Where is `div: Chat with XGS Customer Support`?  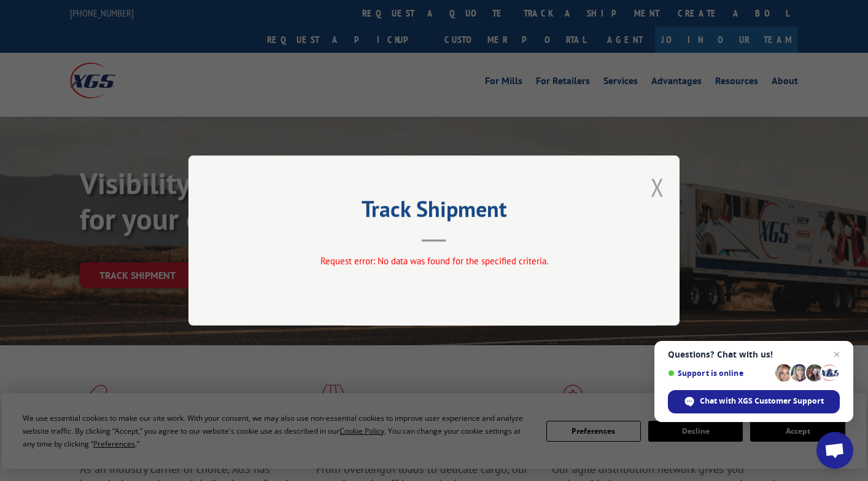
div: Chat with XGS Customer Support is located at coordinates (754, 402).